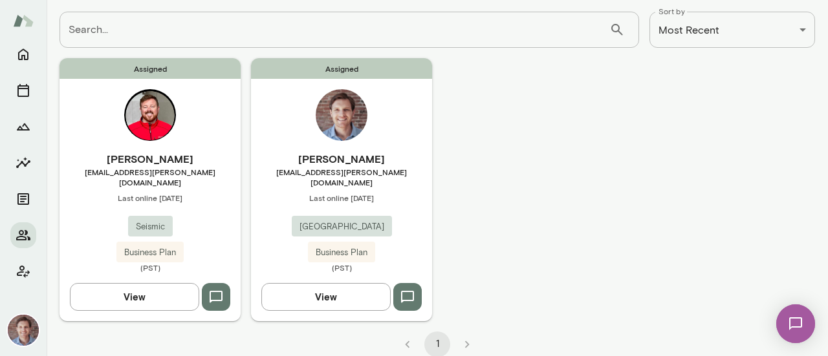 This screenshot has height=356, width=828. Describe the element at coordinates (150, 227) in the screenshot. I see `span: Seismic` at that location.